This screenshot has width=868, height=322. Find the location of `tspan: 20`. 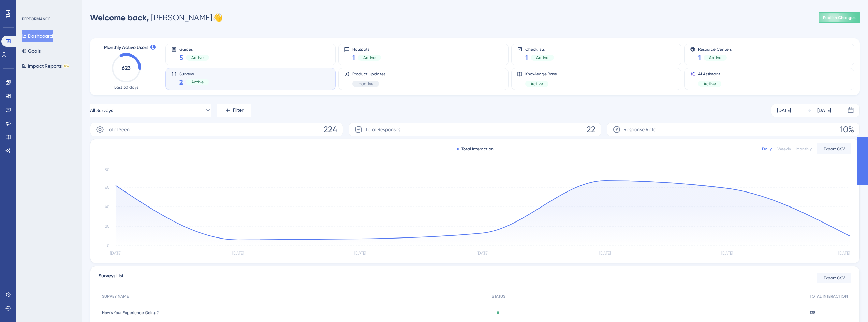

tspan: 20 is located at coordinates (107, 226).